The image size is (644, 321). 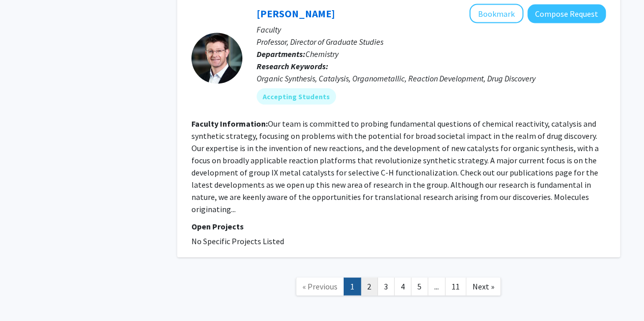 What do you see at coordinates (455, 287) in the screenshot?
I see `a: 11` at bounding box center [455, 287].